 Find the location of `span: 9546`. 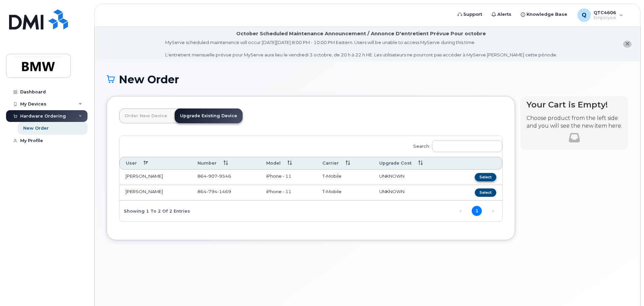

span: 9546 is located at coordinates (224, 176).